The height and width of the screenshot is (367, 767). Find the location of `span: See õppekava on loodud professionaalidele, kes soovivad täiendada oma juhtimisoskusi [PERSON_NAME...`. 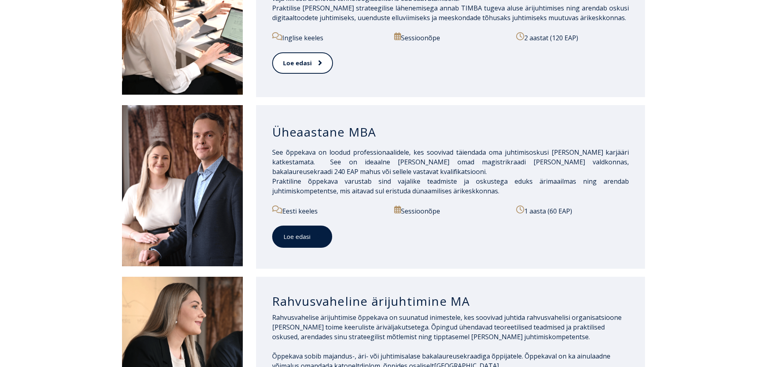

span: See õppekava on loodud professionaalidele, kes soovivad täiendada oma juhtimisoskusi [PERSON_NAME... is located at coordinates (451, 162).